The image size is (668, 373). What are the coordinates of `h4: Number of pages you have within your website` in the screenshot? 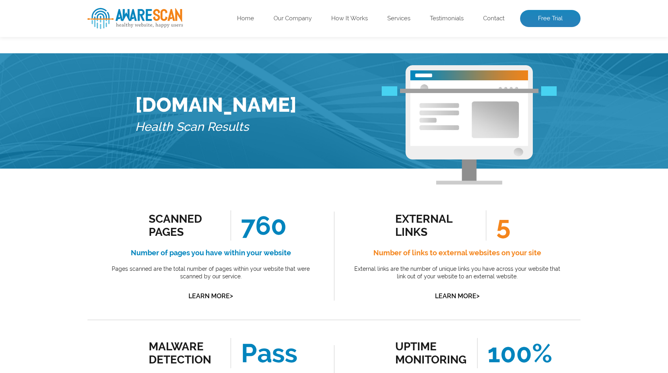 It's located at (211, 253).